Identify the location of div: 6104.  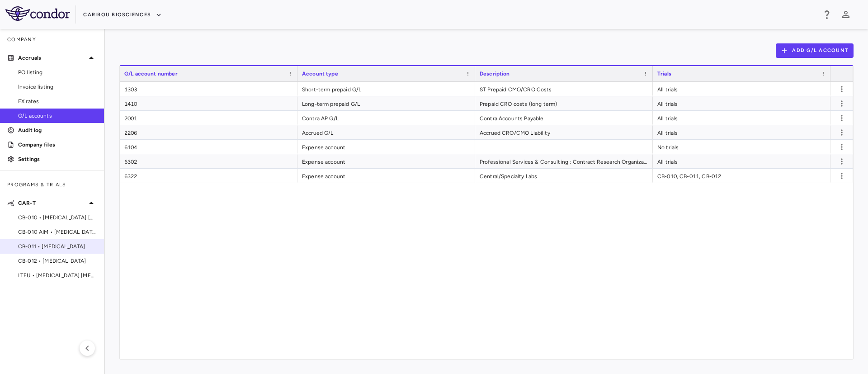
(208, 146).